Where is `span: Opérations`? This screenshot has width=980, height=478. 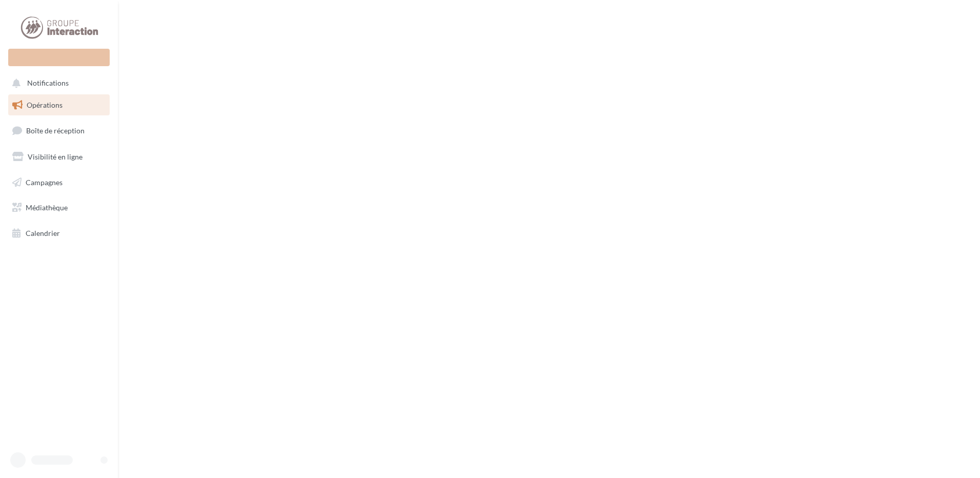
span: Opérations is located at coordinates (45, 105).